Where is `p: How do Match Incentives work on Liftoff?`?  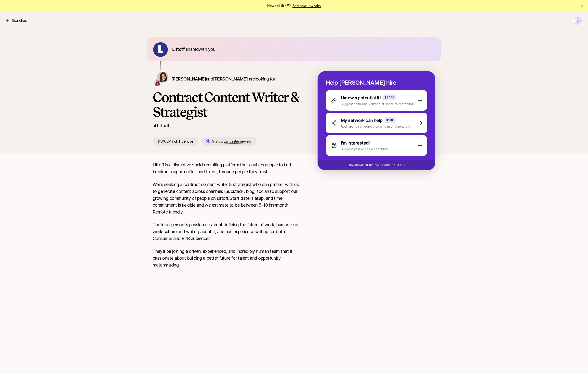 p: How do Match Incentives work on Liftoff? is located at coordinates (377, 165).